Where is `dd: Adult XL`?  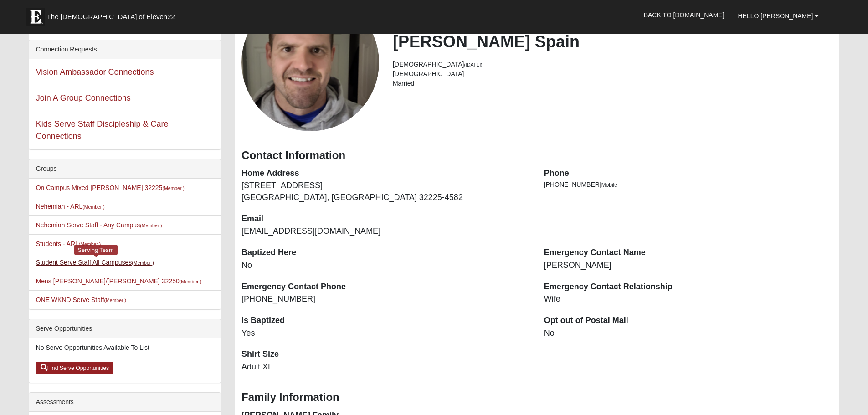 dd: Adult XL is located at coordinates (386, 367).